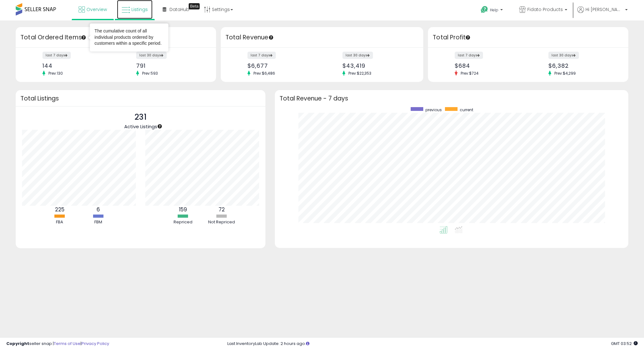  What do you see at coordinates (565, 73) in the screenshot?
I see `span: Prev: $4,299` at bounding box center [565, 73].